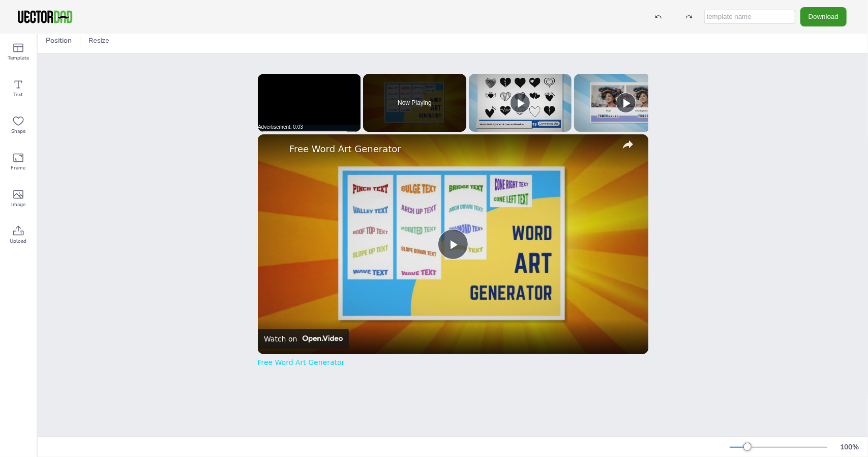 The image size is (868, 457). I want to click on div: Watch on, so click(280, 338).